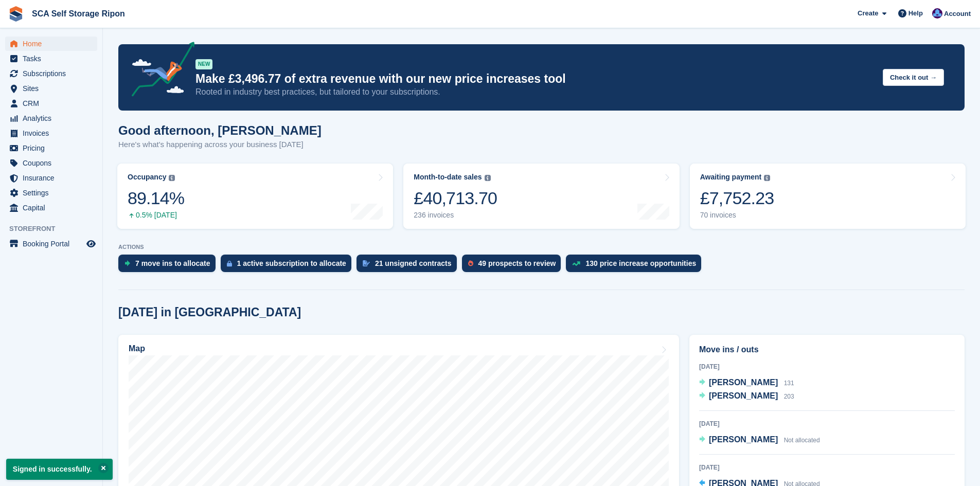 The image size is (980, 486). What do you see at coordinates (517, 263) in the screenshot?
I see `div: 49 prospects to review` at bounding box center [517, 263].